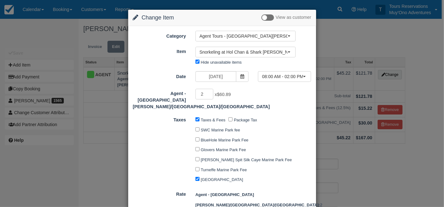  What do you see at coordinates (284, 77) in the screenshot?
I see `button: 08:00 AM - 02:00 PM` at bounding box center [284, 77].